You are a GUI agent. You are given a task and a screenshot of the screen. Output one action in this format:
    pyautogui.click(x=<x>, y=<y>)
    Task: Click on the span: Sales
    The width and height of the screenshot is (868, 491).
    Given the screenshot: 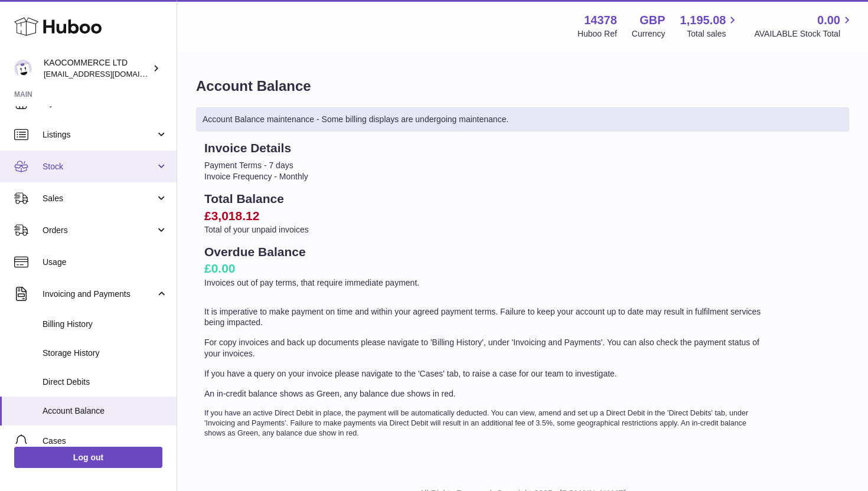 What is the action you would take?
    pyautogui.click(x=98, y=199)
    